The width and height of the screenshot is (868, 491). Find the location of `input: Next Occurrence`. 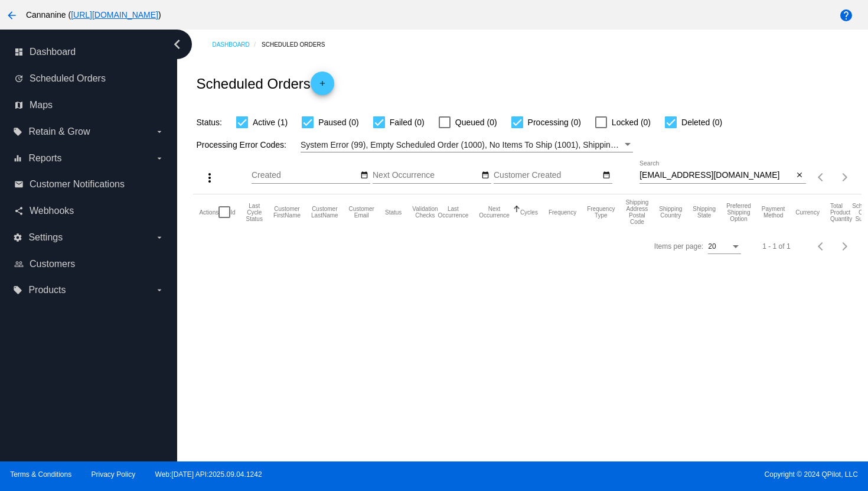

input: Next Occurrence is located at coordinates (426, 175).